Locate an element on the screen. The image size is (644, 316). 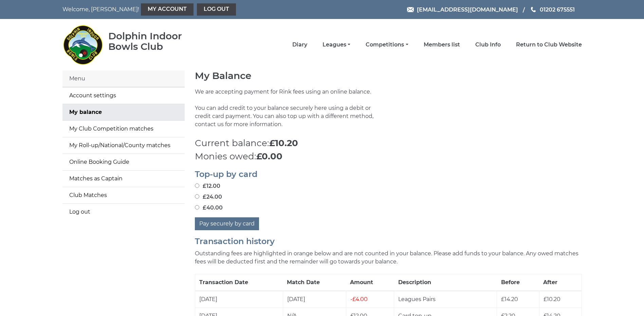
h1: My Balance is located at coordinates (389, 76).